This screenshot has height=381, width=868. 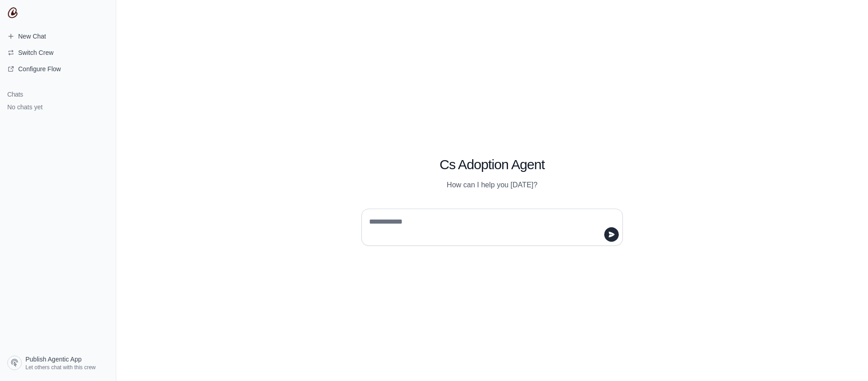 What do you see at coordinates (13, 13) in the screenshot?
I see `img: CrewAI Logo` at bounding box center [13, 13].